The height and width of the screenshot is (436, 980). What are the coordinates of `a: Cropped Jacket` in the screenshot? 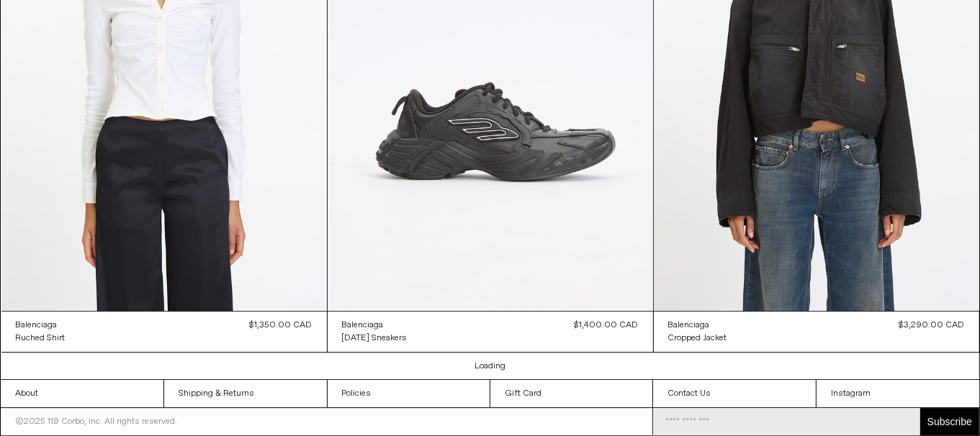 It's located at (698, 339).